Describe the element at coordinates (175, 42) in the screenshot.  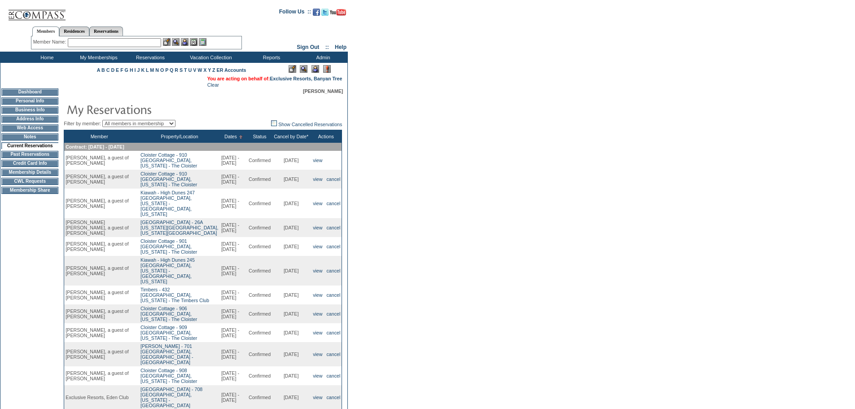
I see `img: View` at that location.